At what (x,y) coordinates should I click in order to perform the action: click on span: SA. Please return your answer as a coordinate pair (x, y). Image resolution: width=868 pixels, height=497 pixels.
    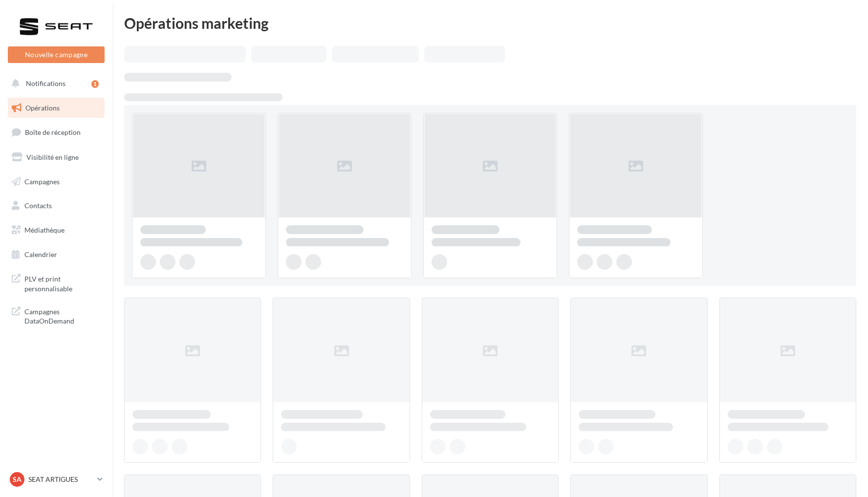
    Looking at the image, I should click on (17, 480).